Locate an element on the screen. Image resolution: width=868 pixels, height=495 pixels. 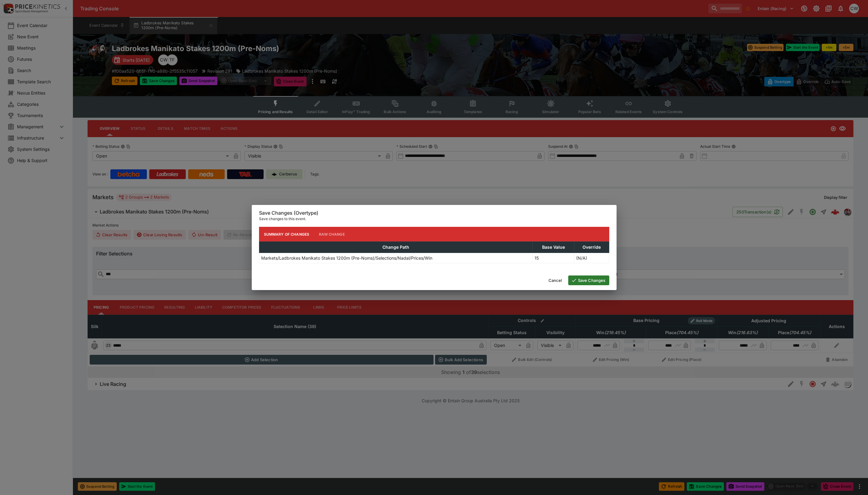
th: Base Value is located at coordinates (553, 248).